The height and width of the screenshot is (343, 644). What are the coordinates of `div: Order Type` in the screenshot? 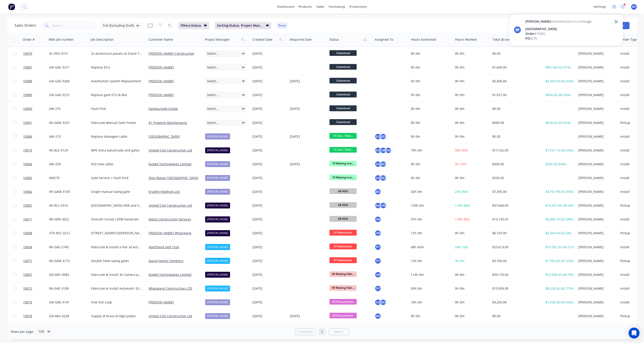 It's located at (629, 40).